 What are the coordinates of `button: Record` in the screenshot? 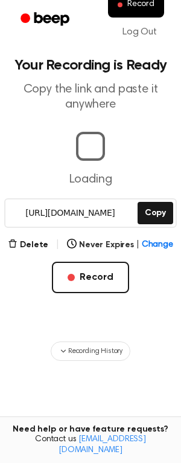 It's located at (90, 277).